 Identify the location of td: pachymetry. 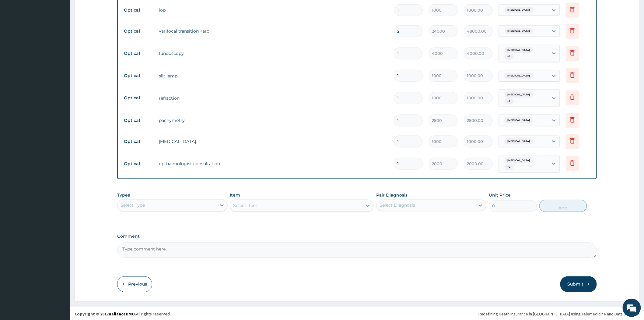
(273, 120).